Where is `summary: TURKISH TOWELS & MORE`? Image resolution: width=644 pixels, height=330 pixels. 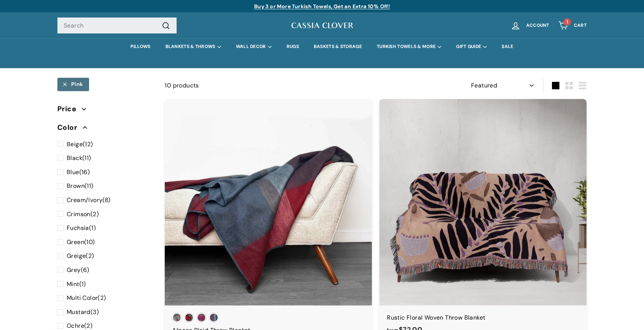 summary: TURKISH TOWELS & MORE is located at coordinates (409, 46).